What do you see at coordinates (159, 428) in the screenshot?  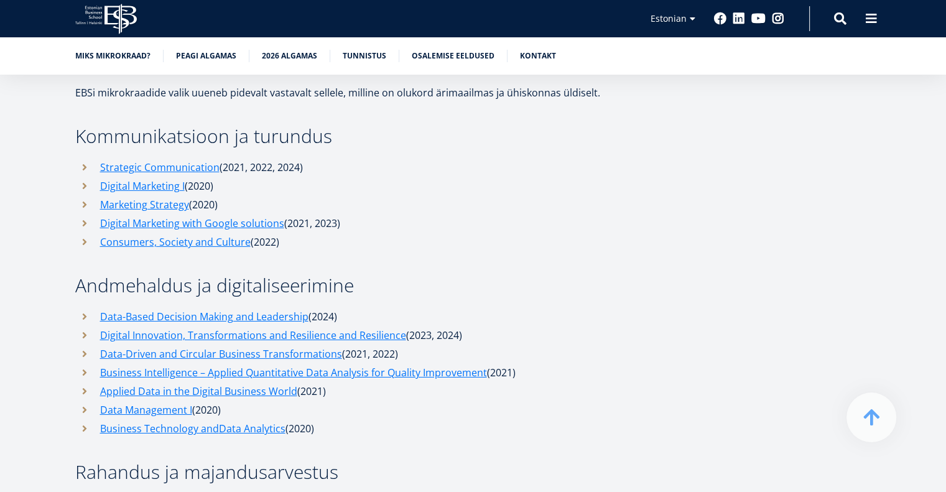 I see `a: Business Technology and` at bounding box center [159, 428].